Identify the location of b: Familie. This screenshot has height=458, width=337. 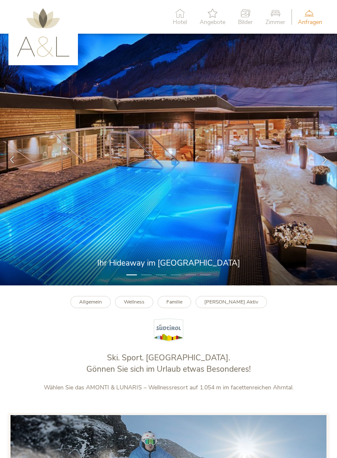
(174, 302).